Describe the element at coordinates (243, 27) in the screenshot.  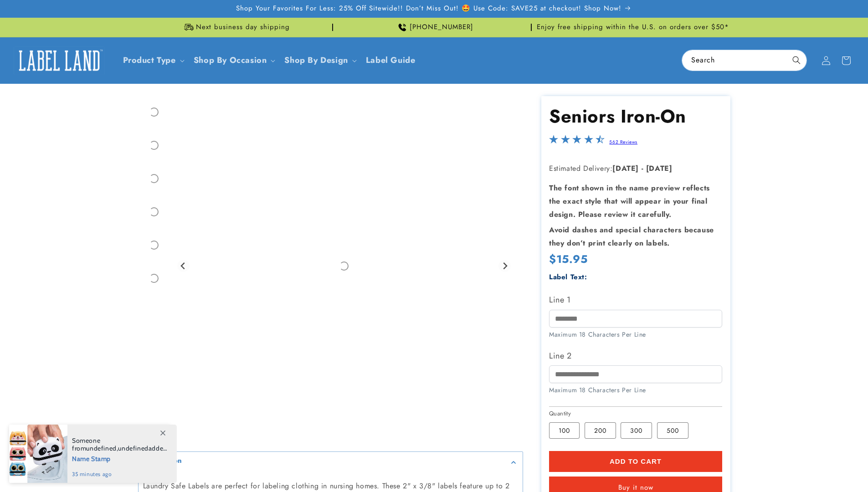
I see `span: Next business day shipping` at that location.